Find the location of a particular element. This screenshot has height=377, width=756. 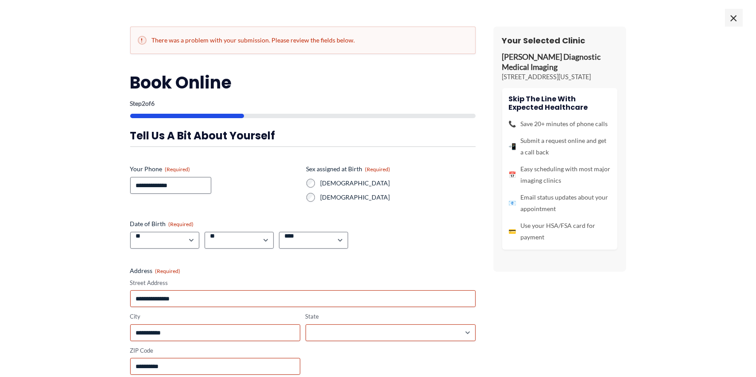

h2: There was a problem with your submission. Please review the fields below. is located at coordinates (303, 40).